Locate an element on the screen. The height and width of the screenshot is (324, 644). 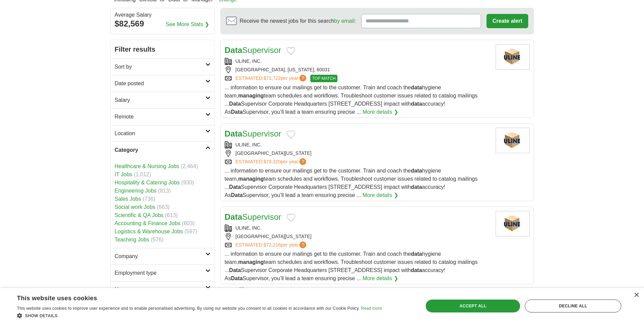
a: Date posted is located at coordinates (163, 83).